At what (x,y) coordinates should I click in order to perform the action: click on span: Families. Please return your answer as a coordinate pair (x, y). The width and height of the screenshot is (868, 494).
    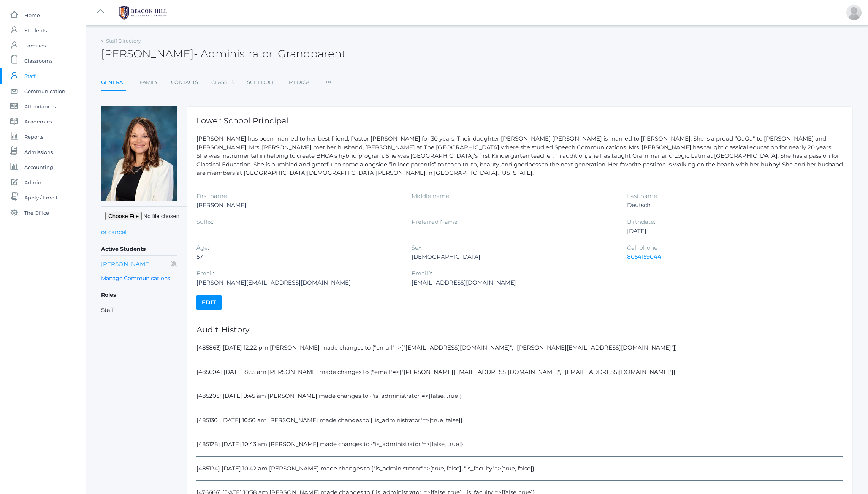
    Looking at the image, I should click on (35, 46).